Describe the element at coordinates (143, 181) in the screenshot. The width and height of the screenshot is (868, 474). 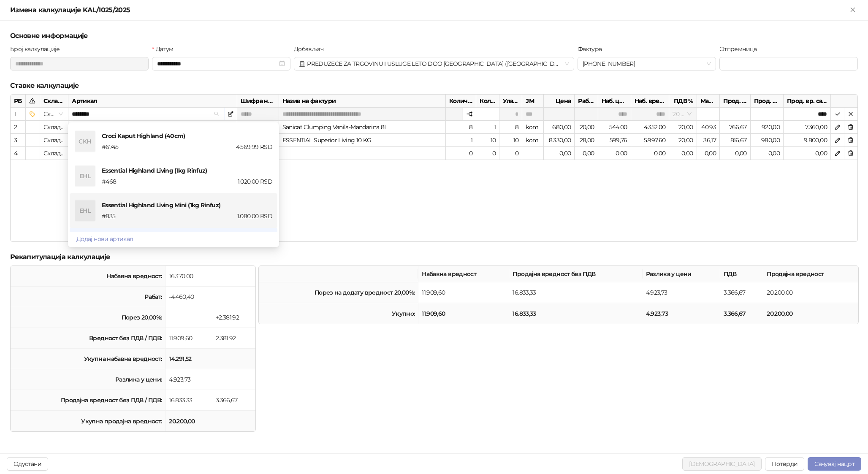
I see `div: # 468` at that location.